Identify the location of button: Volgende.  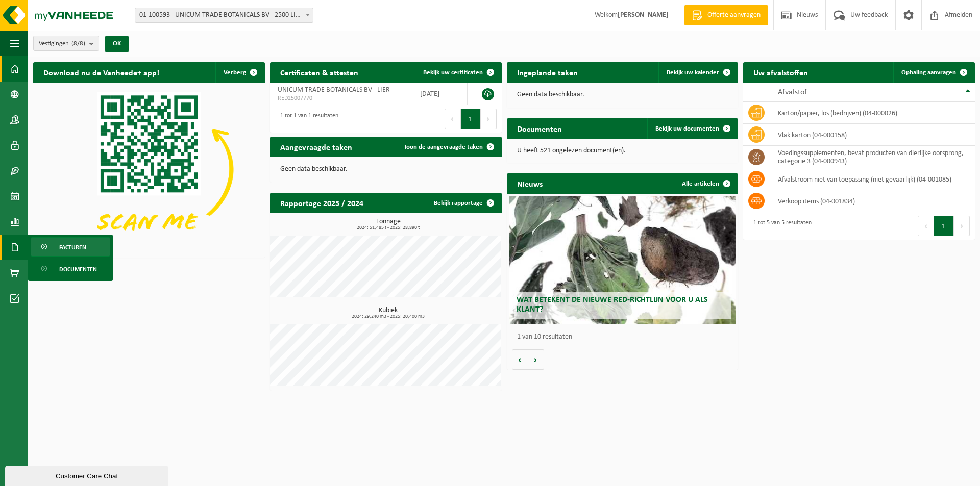
(536, 360).